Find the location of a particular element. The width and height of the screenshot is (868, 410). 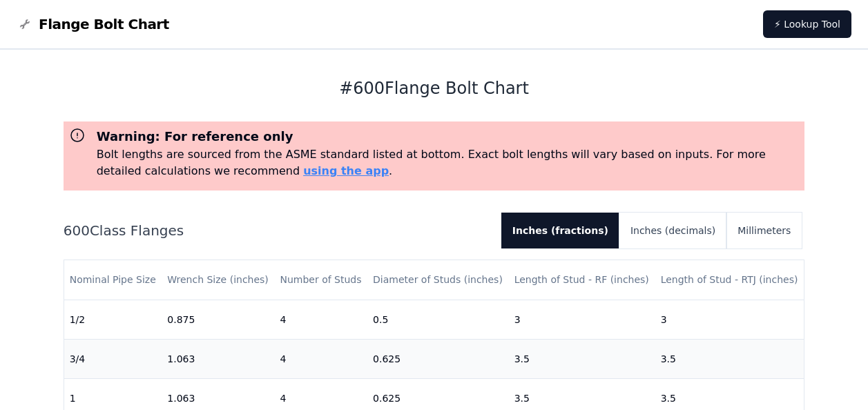

span: Flange Bolt Chart is located at coordinates (104, 25).